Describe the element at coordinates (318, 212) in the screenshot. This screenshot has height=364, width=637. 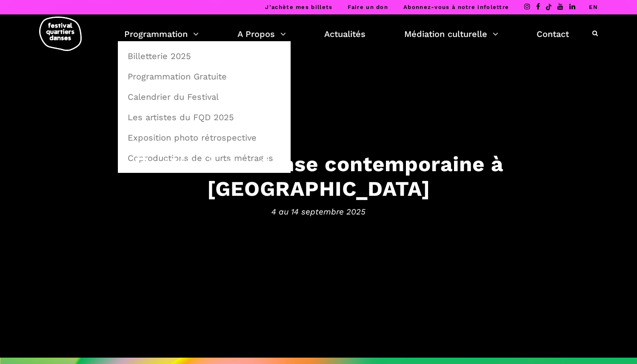
I see `span: 4 au 14 septembre 2025` at that location.